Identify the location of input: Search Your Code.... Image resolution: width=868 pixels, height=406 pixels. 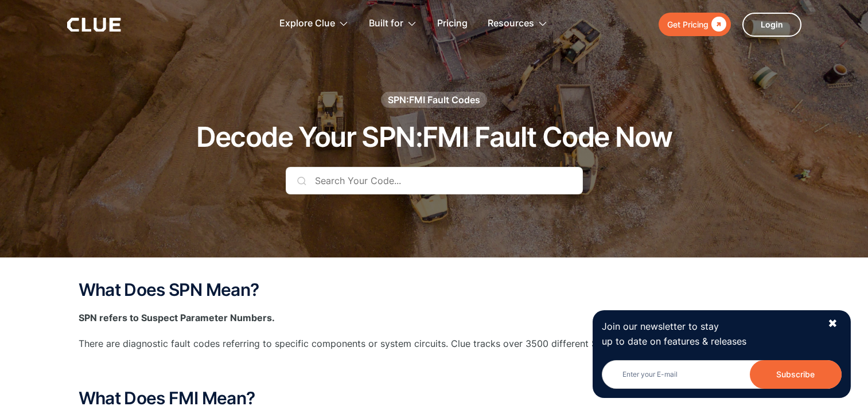
(434, 181).